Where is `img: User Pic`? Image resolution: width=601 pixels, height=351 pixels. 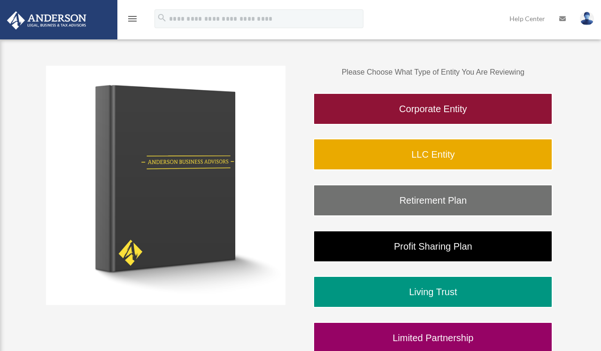
img: User Pic is located at coordinates (587, 18).